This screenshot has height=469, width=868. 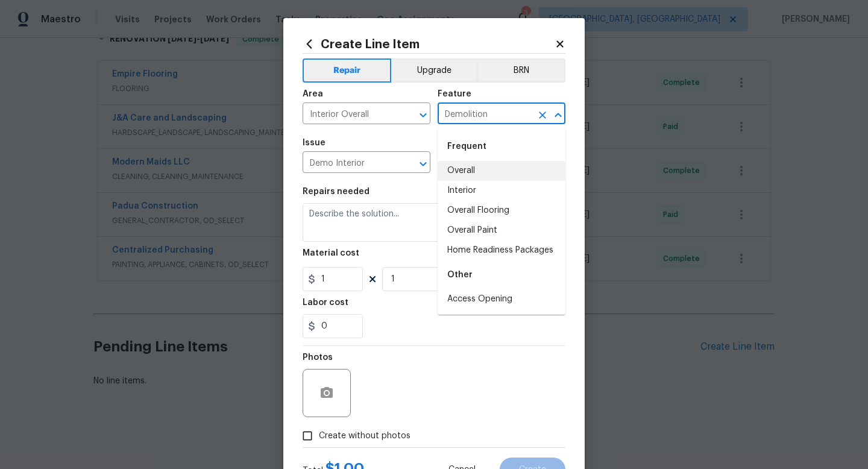 What do you see at coordinates (428, 44) in the screenshot?
I see `h2: Create Line Item` at bounding box center [428, 44].